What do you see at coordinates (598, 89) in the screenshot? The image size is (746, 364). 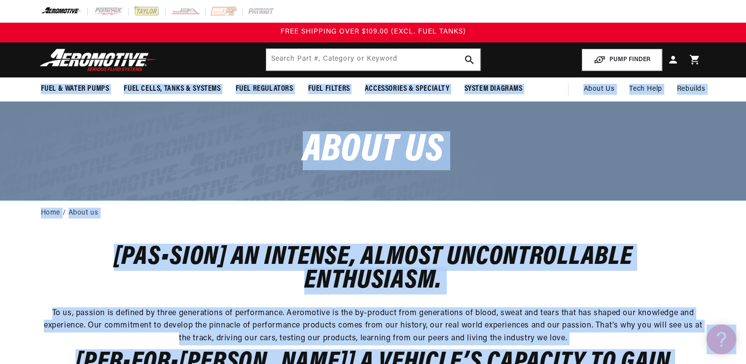 I see `span: About Us` at bounding box center [598, 89].